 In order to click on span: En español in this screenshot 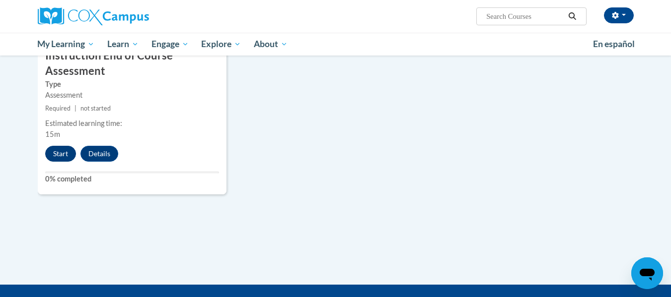, I will do `click(614, 44)`.